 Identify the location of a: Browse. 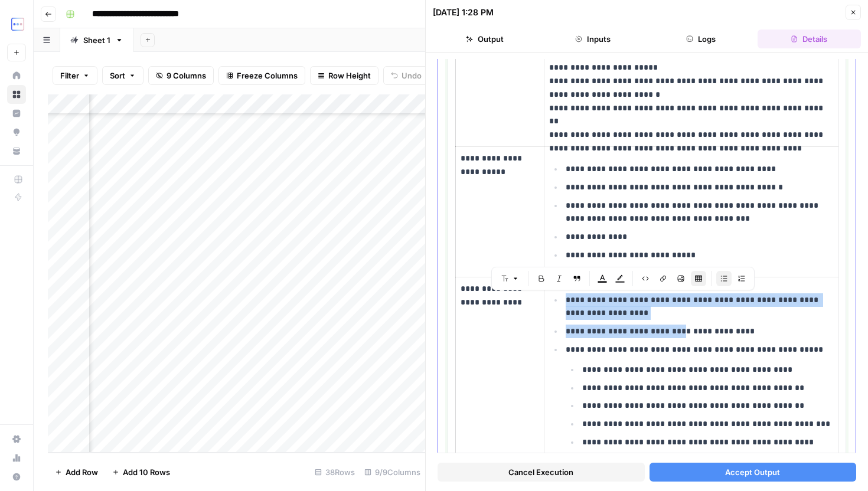
(16, 95).